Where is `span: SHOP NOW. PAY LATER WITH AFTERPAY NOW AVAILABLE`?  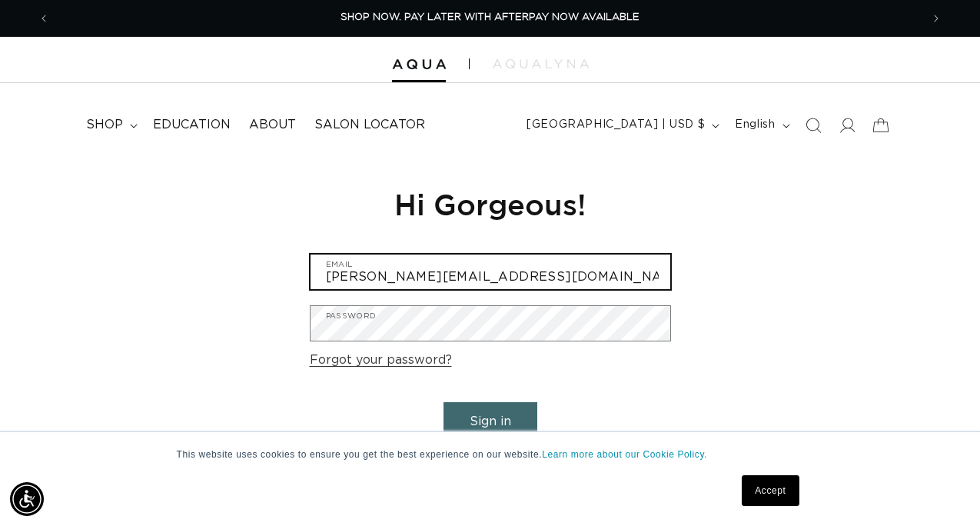
span: SHOP NOW. PAY LATER WITH AFTERPAY NOW AVAILABLE is located at coordinates (490, 17).